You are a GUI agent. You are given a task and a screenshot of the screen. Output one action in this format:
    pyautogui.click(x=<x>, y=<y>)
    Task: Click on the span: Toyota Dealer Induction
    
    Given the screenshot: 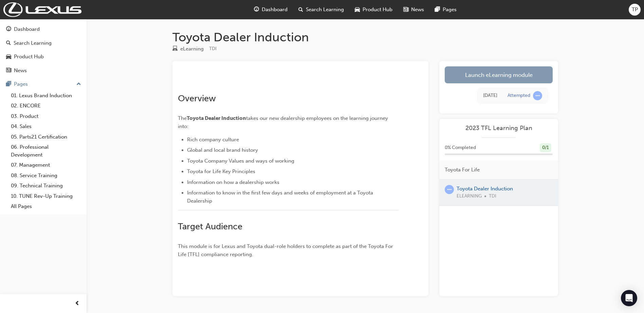 What is the action you would take?
    pyautogui.click(x=216, y=118)
    